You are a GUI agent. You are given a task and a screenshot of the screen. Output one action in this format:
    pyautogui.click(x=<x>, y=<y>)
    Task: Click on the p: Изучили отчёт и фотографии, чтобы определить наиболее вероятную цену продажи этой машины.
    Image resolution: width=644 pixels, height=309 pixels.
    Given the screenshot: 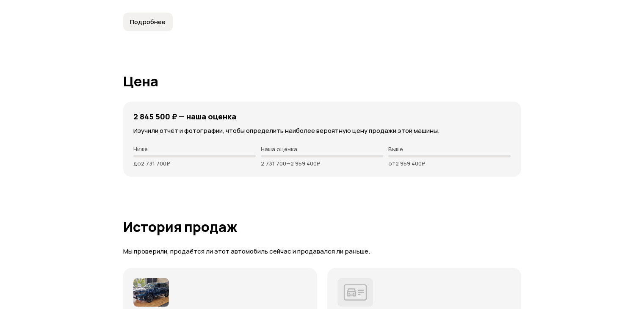 What is the action you would take?
    pyautogui.click(x=322, y=131)
    